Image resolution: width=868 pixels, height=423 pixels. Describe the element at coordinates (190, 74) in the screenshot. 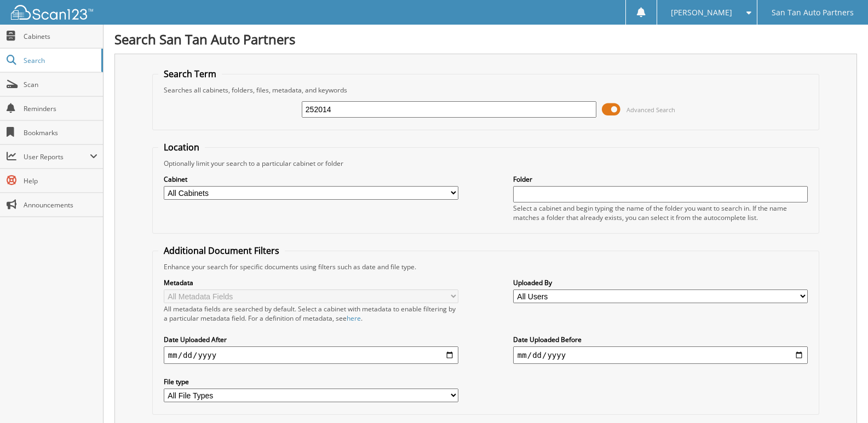

I see `legend: Search Term` at that location.